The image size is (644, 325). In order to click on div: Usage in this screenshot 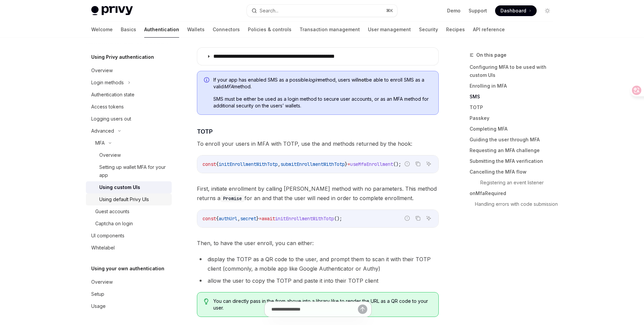, I will do `click(98, 306)`.